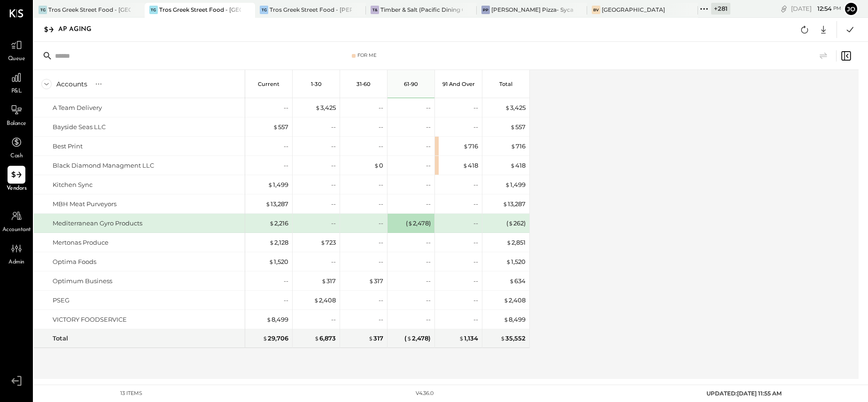  What do you see at coordinates (411, 84) in the screenshot?
I see `p: 61-90` at bounding box center [411, 84].